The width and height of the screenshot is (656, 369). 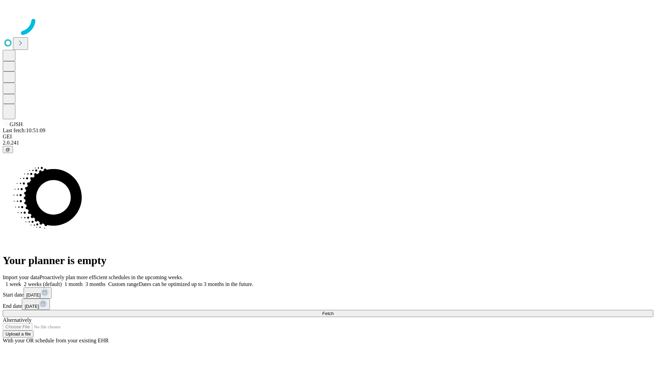 I want to click on button: Fetch, so click(x=328, y=313).